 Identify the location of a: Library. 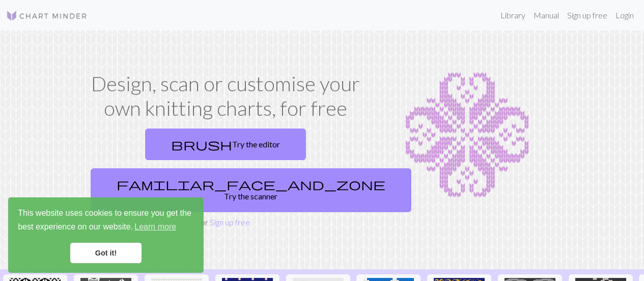
(513, 15).